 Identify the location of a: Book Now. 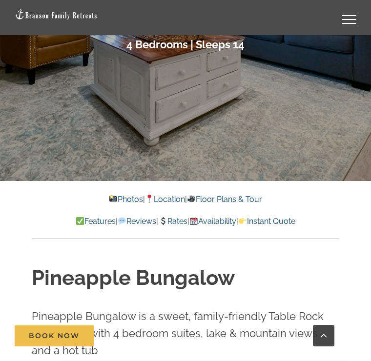
(54, 336).